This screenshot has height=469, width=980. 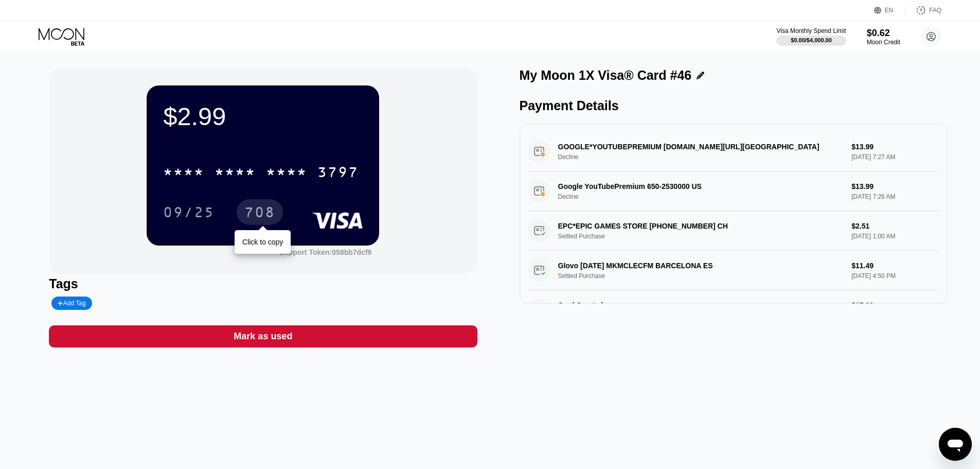 I want to click on div: $0.62Moon Credit, so click(x=883, y=37).